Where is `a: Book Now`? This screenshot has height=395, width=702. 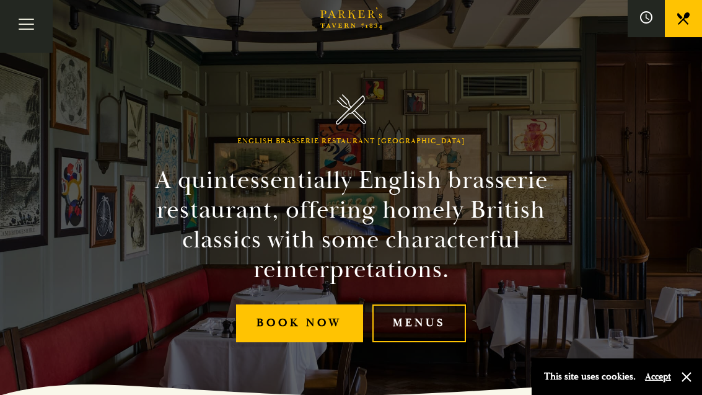 a: Book Now is located at coordinates (299, 323).